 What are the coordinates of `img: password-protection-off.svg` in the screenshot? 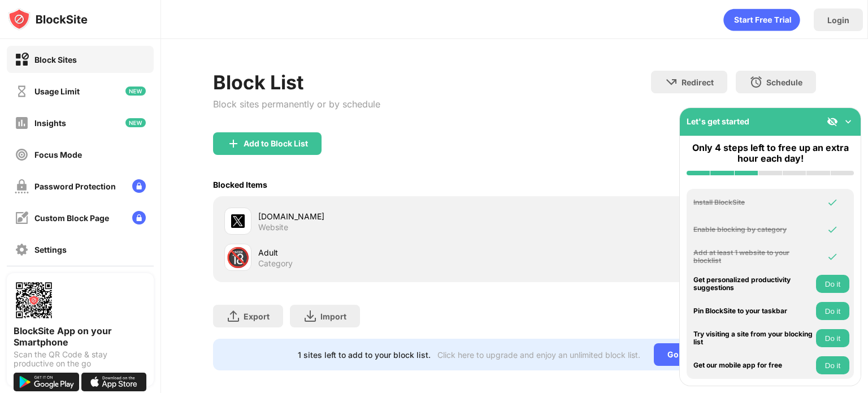 It's located at (21, 186).